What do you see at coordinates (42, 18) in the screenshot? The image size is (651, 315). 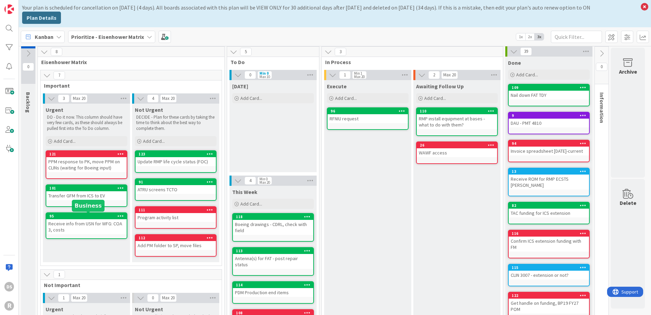 I see `button: Plan Details` at bounding box center [42, 18].